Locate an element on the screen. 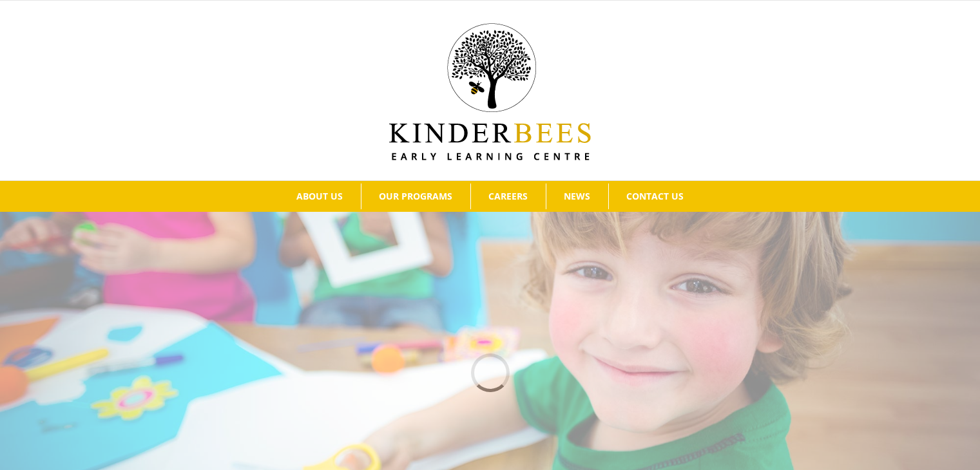 This screenshot has height=470, width=980. span: NEWS is located at coordinates (577, 197).